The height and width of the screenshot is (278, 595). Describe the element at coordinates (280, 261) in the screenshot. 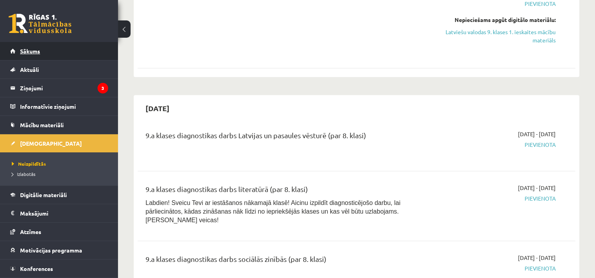

I see `div: 9.a klases diagnostikas darbs sociālās zinībās (par 8. klasi)` at that location.